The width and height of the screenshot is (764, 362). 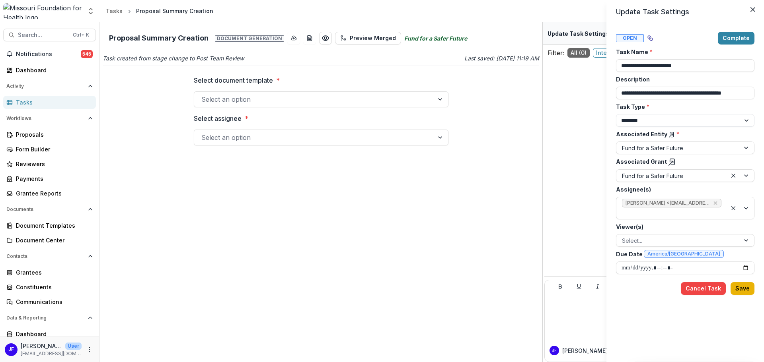 What do you see at coordinates (683, 52) in the screenshot?
I see `label: Task Name` at bounding box center [683, 52].